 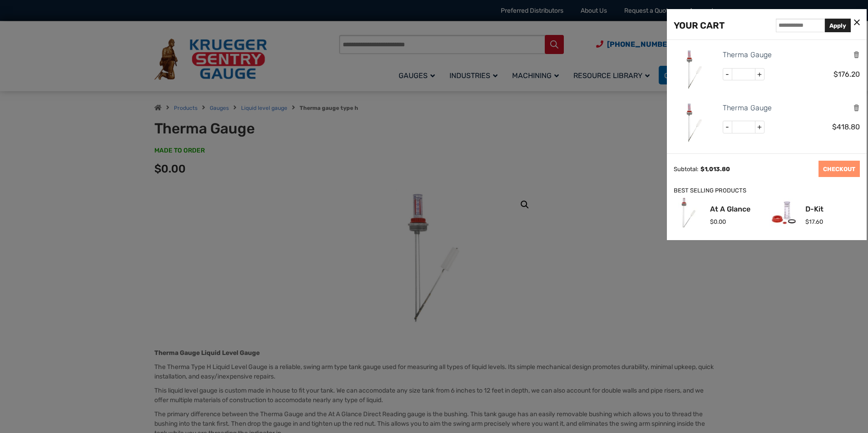 What do you see at coordinates (814, 209) in the screenshot?
I see `a: D-Kit` at bounding box center [814, 209].